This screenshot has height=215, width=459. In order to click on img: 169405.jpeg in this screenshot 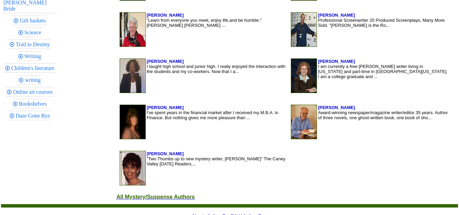, I will do `click(133, 30)`.